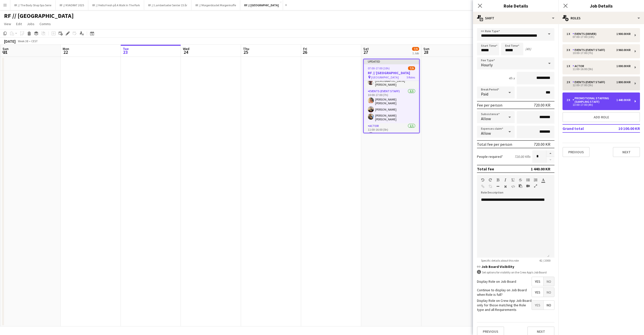 The height and width of the screenshot is (335, 644). I want to click on div: 1 000.00 KR, so click(623, 66).